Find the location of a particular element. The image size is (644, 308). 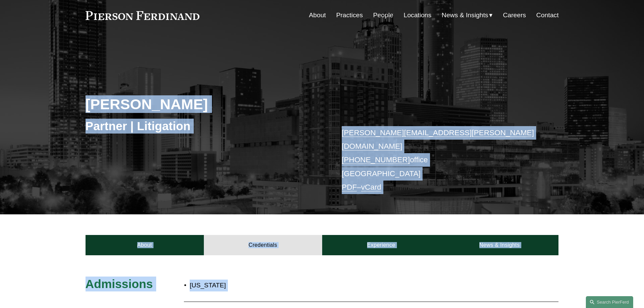

a: People is located at coordinates (383, 15).